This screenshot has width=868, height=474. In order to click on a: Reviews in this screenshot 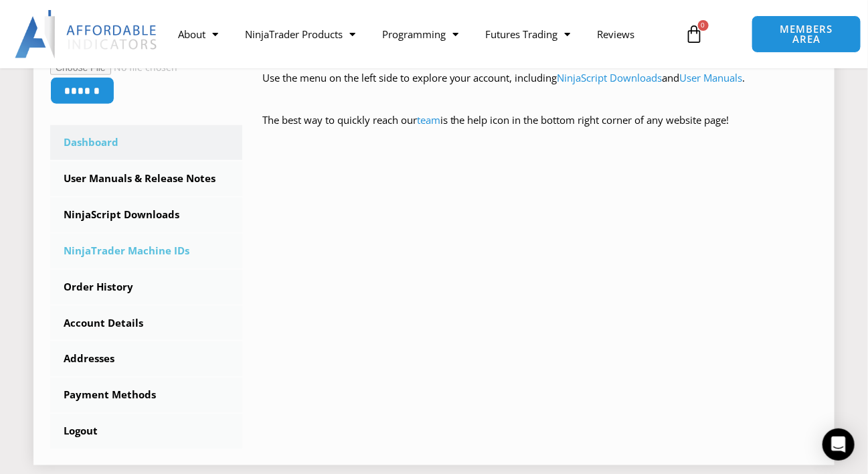, I will do `click(617, 34)`.